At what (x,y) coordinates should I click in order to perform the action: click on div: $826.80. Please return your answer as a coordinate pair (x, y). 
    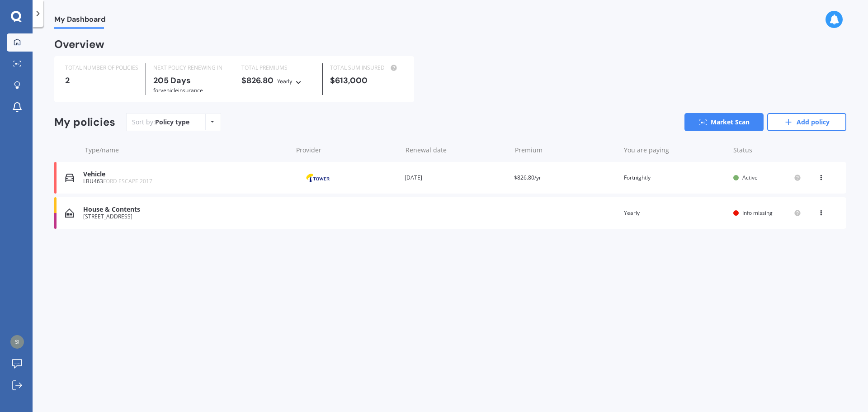
    Looking at the image, I should click on (278, 81).